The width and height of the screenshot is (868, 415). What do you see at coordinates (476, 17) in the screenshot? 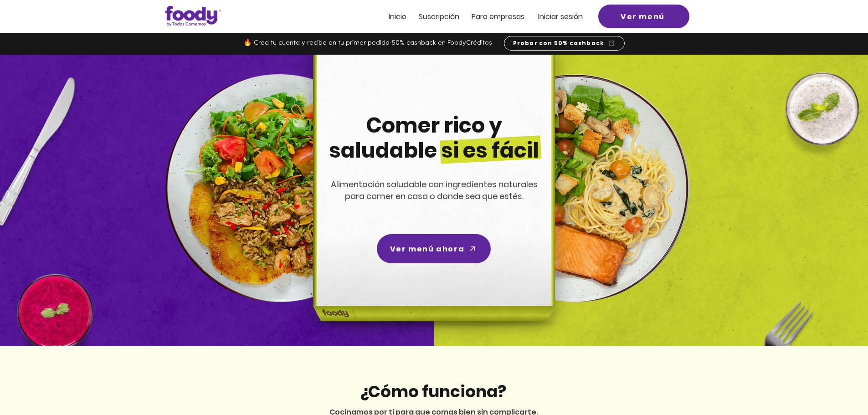
I see `span: Pa` at bounding box center [476, 17].